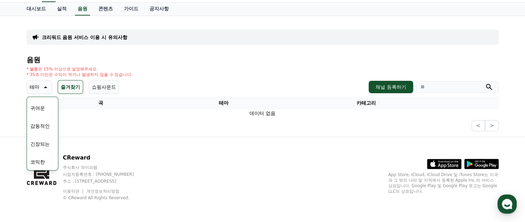 The image size is (525, 222). Describe the element at coordinates (73, 191) in the screenshot. I see `a: 이용약관` at that location.